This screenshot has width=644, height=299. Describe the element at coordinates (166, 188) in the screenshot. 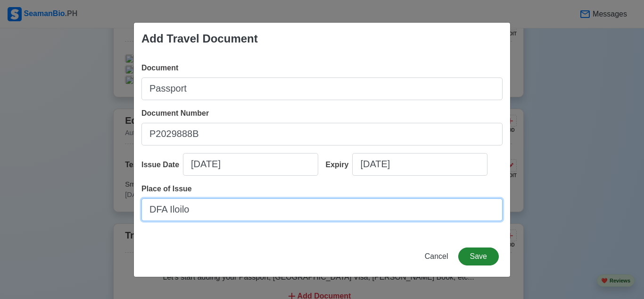

I see `span: Place of Issue` at that location.